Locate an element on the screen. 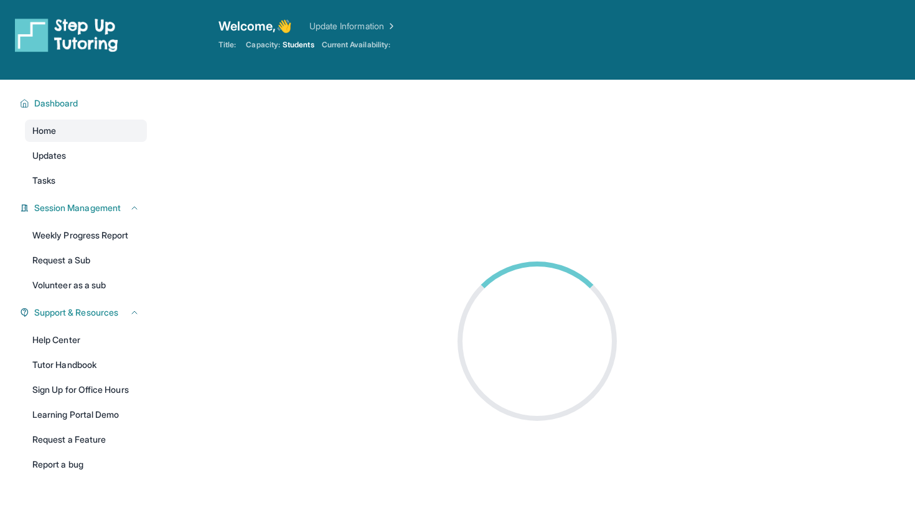 The width and height of the screenshot is (915, 523). a: Request a Feature is located at coordinates (86, 440).